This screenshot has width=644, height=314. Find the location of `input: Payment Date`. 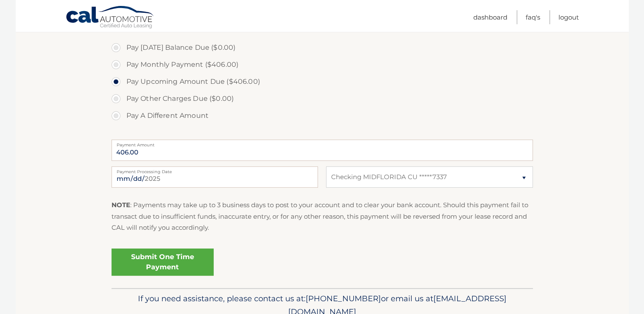

input: Payment Date is located at coordinates (215, 177).